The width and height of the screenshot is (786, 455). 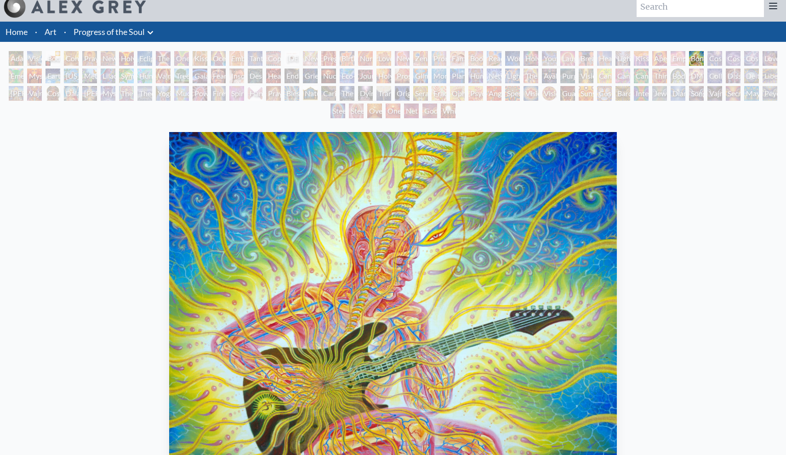 I want to click on div: Prostration, so click(x=402, y=76).